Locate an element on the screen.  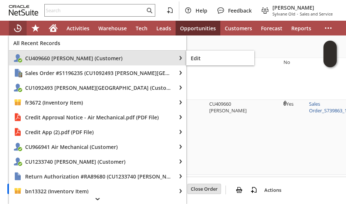
input: Search is located at coordinates (95, 10).